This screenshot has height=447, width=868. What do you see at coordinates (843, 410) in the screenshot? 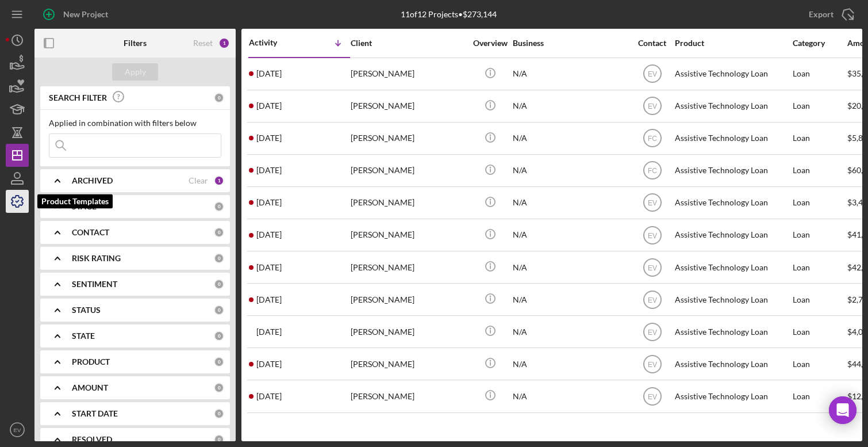
I see `div: Open Intercom Messenger` at bounding box center [843, 410].